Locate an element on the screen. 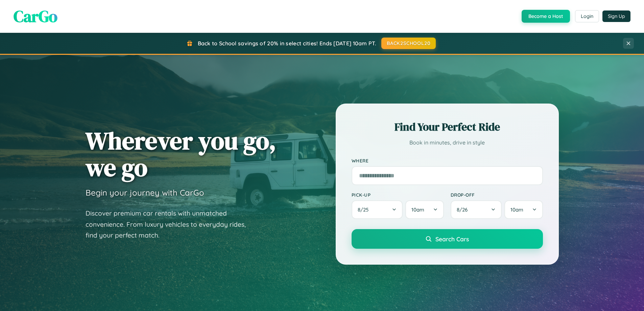 This screenshot has width=644, height=311. span: CarGo is located at coordinates (36, 16).